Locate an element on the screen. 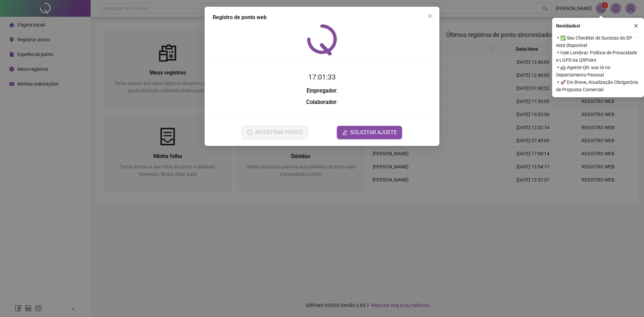 Image resolution: width=644 pixels, height=317 pixels. span: SOLICITAR AJUSTE is located at coordinates (373, 133).